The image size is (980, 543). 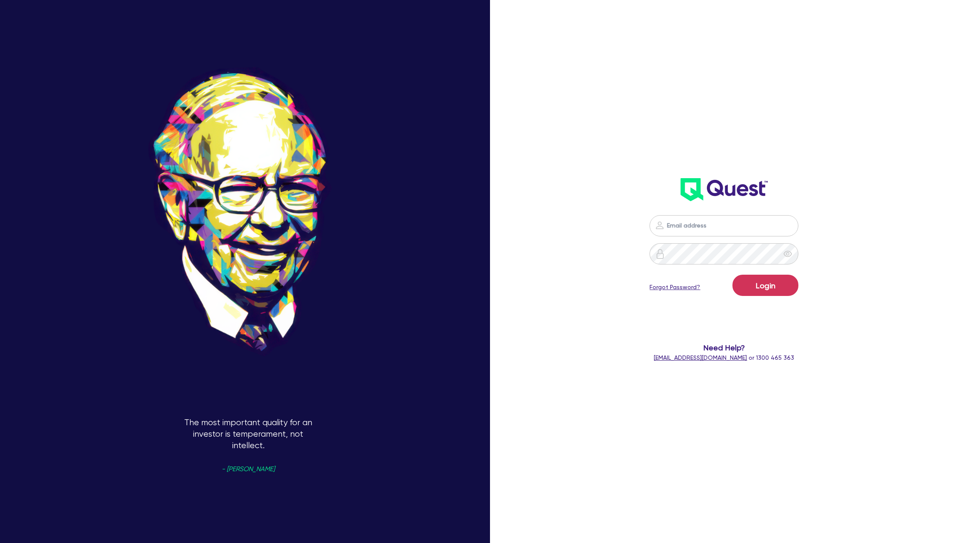 I want to click on a: Forgot Password?, so click(x=675, y=287).